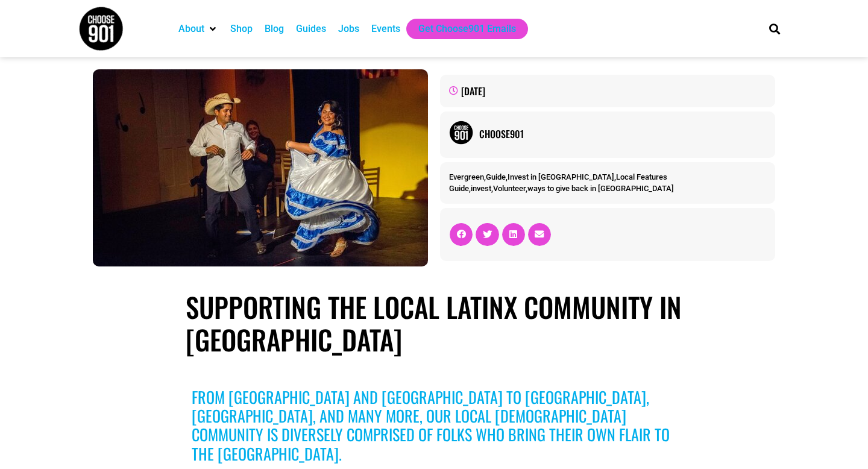 The width and height of the screenshot is (868, 469). Describe the element at coordinates (386, 29) in the screenshot. I see `a: Events` at that location.